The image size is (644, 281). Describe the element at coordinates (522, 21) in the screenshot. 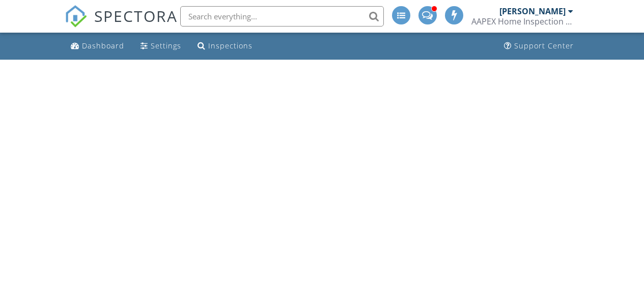

I see `div: AAPEX Home Inspection Services` at that location.